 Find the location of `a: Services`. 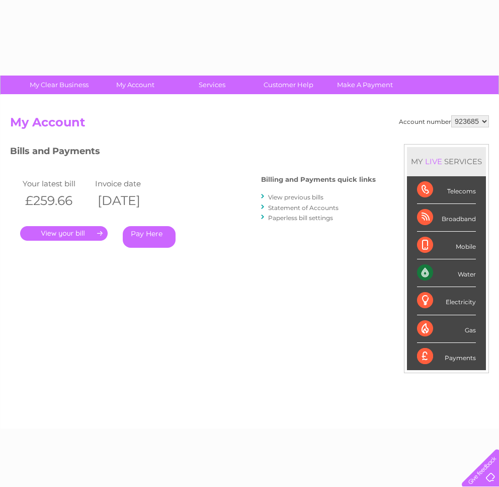

a: Services is located at coordinates (212, 85).